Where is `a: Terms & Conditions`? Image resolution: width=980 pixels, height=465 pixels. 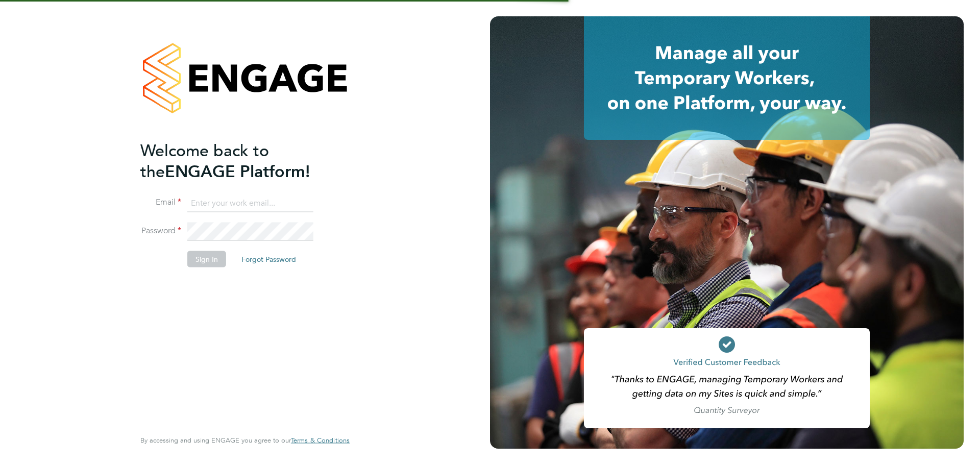
a: Terms & Conditions is located at coordinates (320, 441).